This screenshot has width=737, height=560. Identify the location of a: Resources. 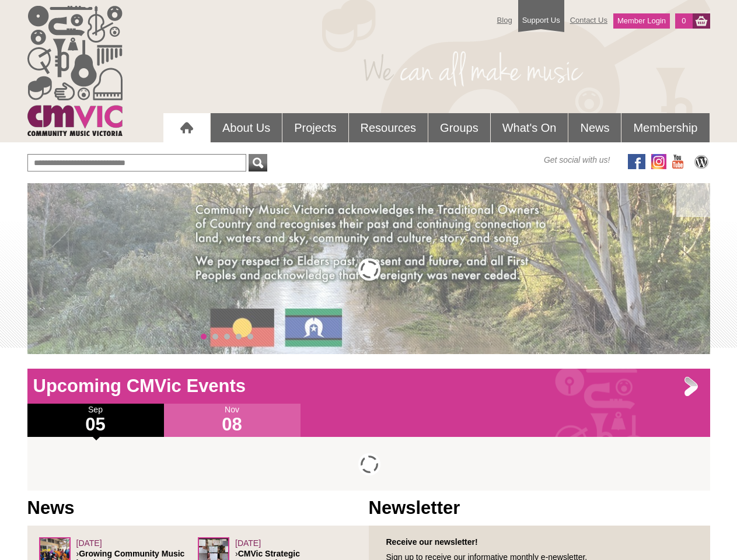
(389, 128).